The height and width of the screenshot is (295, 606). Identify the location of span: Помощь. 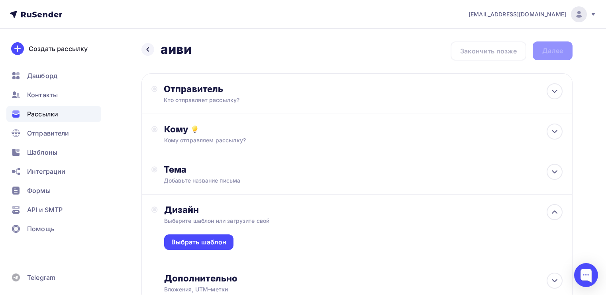
(41, 229).